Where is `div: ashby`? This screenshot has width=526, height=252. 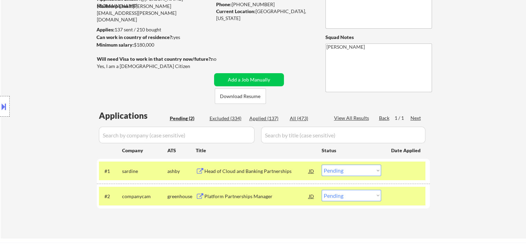
div: ashby is located at coordinates (182, 171).